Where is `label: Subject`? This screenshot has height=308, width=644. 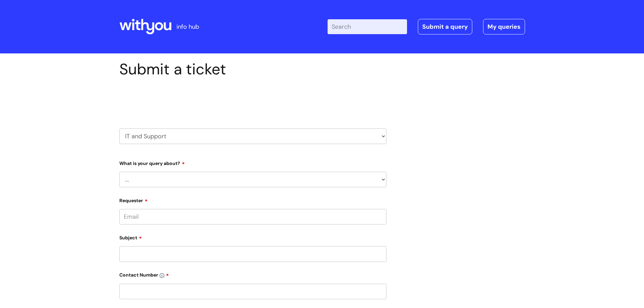
label: Subject is located at coordinates (253, 237).